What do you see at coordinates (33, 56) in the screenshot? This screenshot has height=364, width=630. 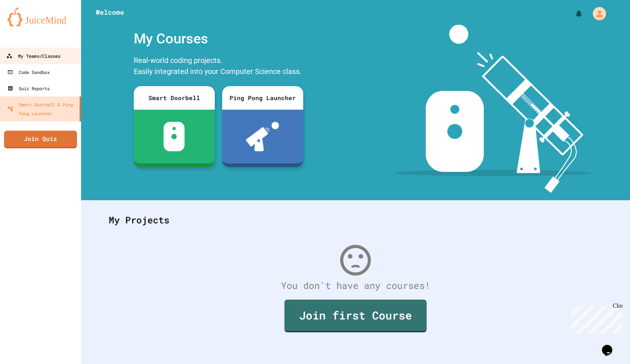 I see `div: My Teams/Classes` at bounding box center [33, 56].